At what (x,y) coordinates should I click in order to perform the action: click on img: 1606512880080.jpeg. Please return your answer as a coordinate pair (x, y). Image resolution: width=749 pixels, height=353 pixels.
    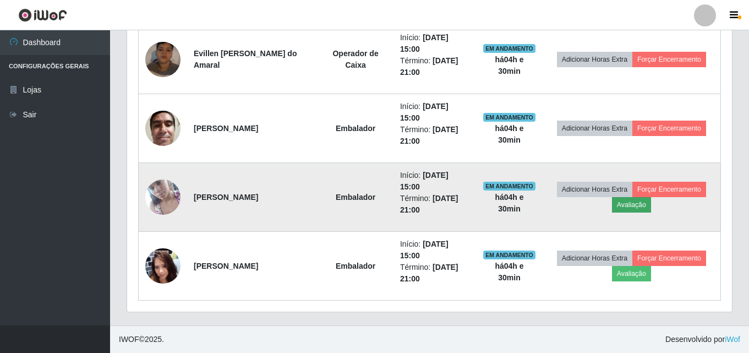
    Looking at the image, I should click on (163, 128).